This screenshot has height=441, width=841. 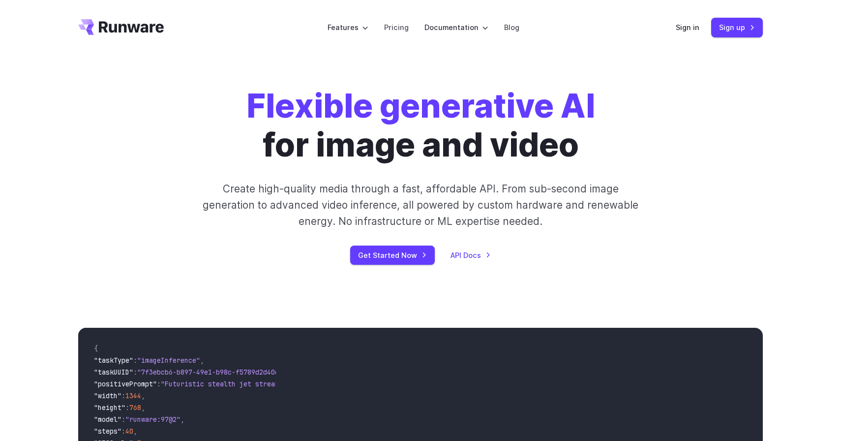 What do you see at coordinates (212, 372) in the screenshot?
I see `span: "7f3ebcb6-b897-49e1-b98c-f5789d2d40d7"` at bounding box center [212, 372].